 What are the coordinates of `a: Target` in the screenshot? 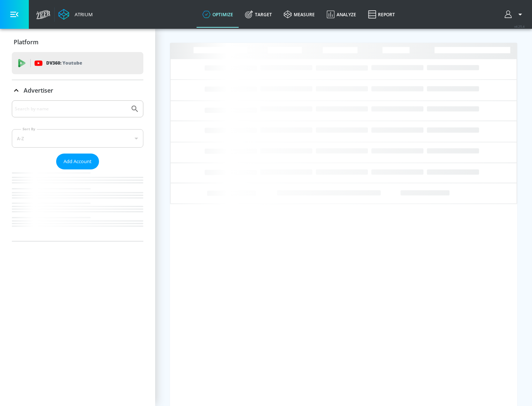 It's located at (258, 14).